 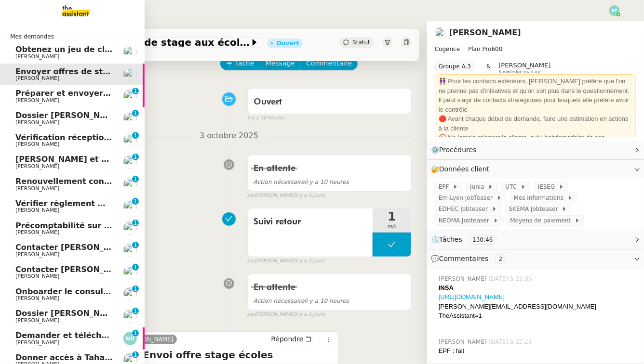 What do you see at coordinates (274, 288) in the screenshot?
I see `span: En attente` at bounding box center [274, 288].